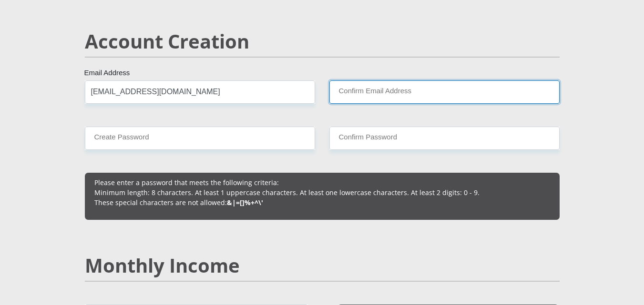 The image size is (644, 305). I want to click on h2: Monthly Income, so click(322, 266).